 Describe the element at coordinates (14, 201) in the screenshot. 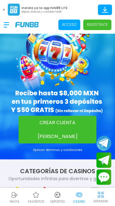

I see `p: INVITA` at that location.